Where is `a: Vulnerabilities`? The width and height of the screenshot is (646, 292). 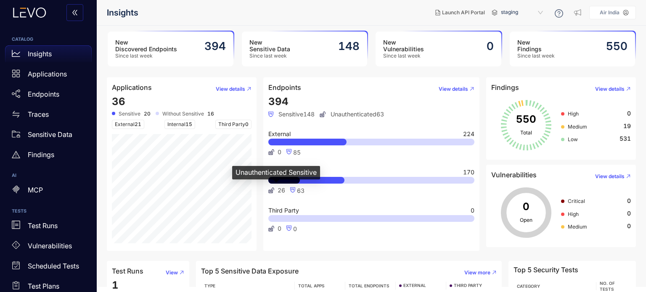 a: Vulnerabilities is located at coordinates (48, 248).